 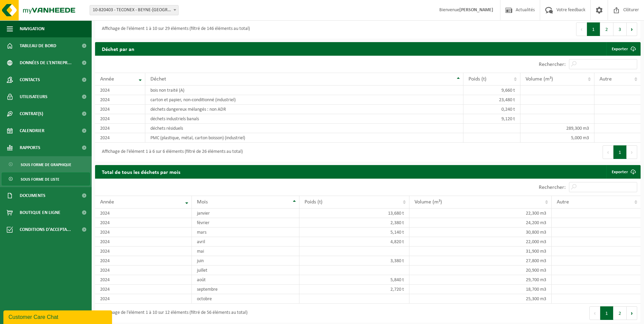 I want to click on td: 31,900 m3, so click(x=480, y=252).